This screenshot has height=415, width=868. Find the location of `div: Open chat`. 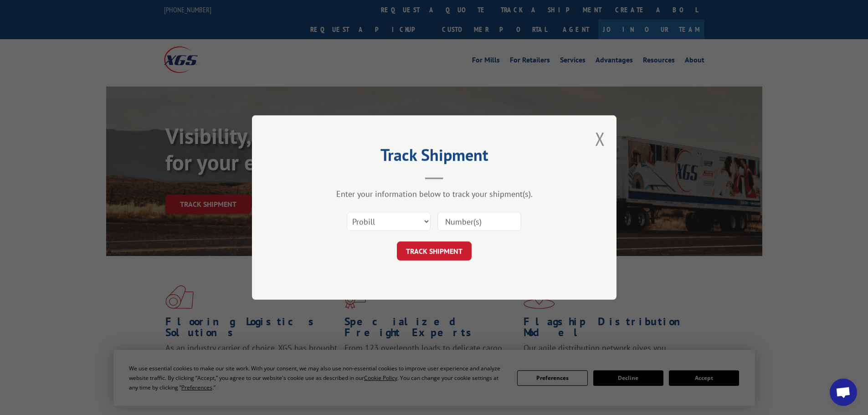

div: Open chat is located at coordinates (844, 393).